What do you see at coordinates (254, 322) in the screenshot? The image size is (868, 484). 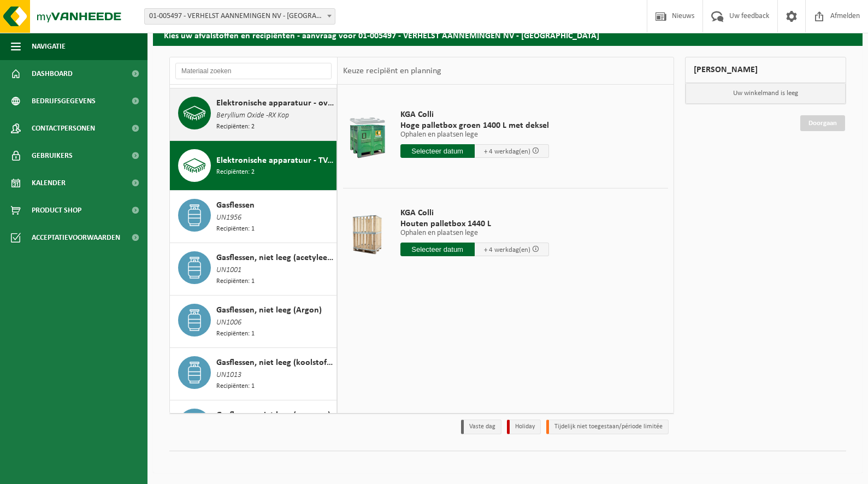 I see `button: Gasflessen, niet leeg (Argon) UN1006 Recipiënten: 1` at bounding box center [254, 322].